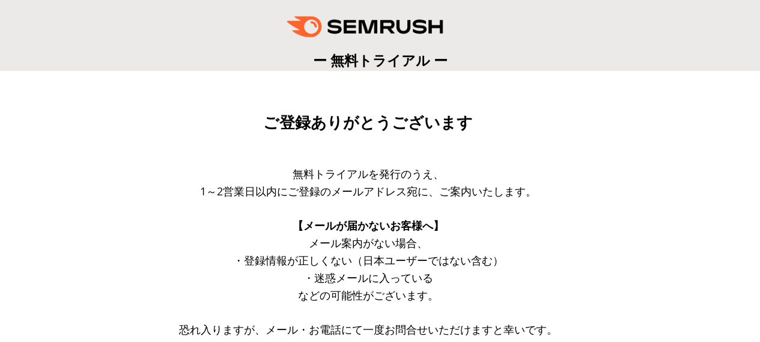  I want to click on span: ご登録ありがとうございます, so click(368, 123).